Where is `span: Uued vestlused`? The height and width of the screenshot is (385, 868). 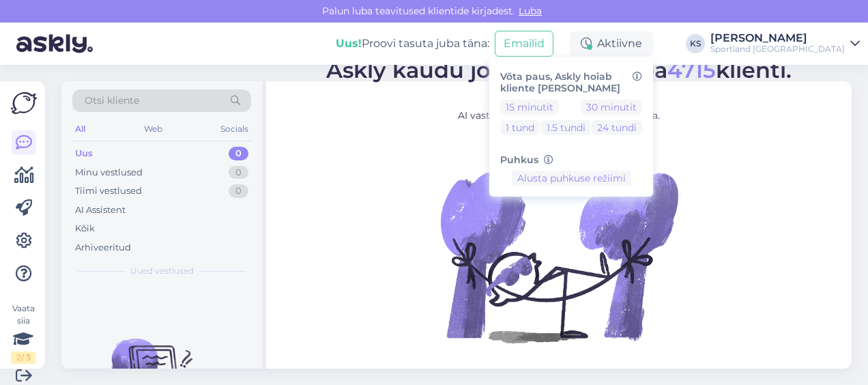 span: Uued vestlused is located at coordinates (162, 271).